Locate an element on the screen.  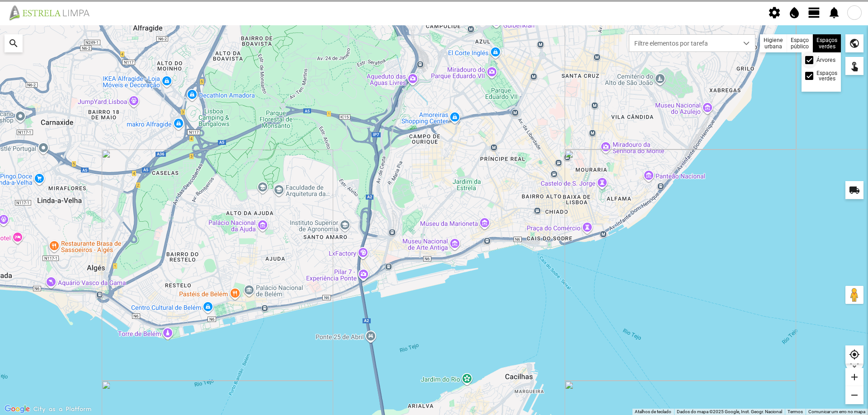
span: settings is located at coordinates (774, 13).